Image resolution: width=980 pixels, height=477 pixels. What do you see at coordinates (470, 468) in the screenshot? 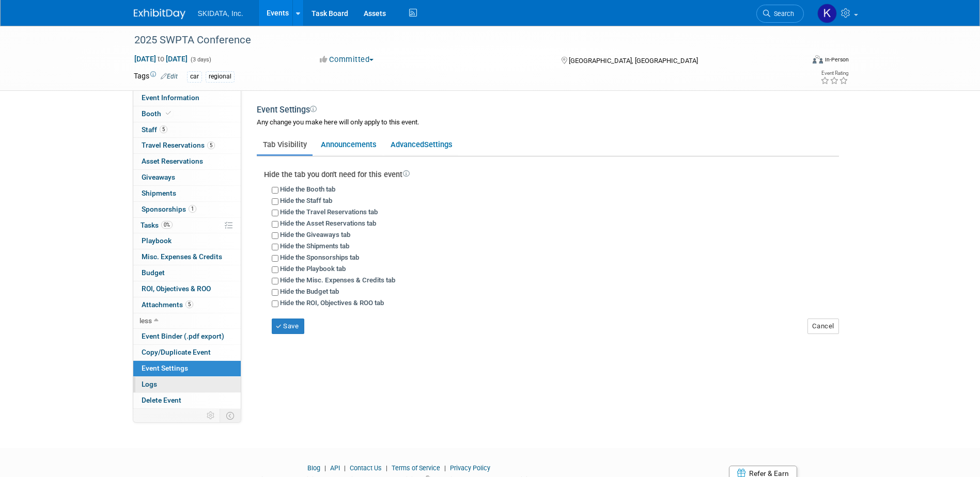
I see `a: Privacy Policy` at bounding box center [470, 468].